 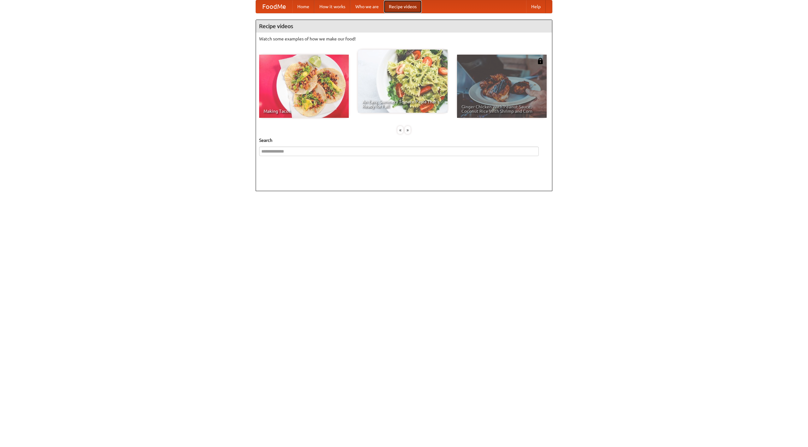 What do you see at coordinates (404, 39) in the screenshot?
I see `p: Watch some examples of how we make our food!` at bounding box center [404, 39].